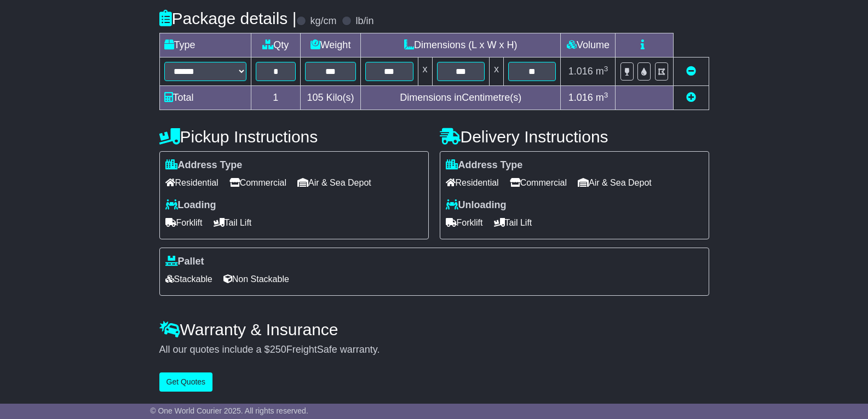 The image size is (868, 419). I want to click on td: Dimensions in Centimetre(s), so click(461, 98).